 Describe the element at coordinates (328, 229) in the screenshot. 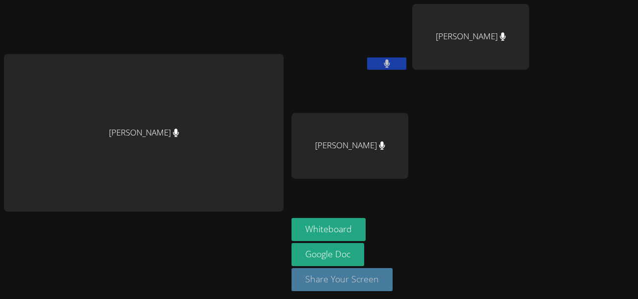

I see `button: Whiteboard` at that location.